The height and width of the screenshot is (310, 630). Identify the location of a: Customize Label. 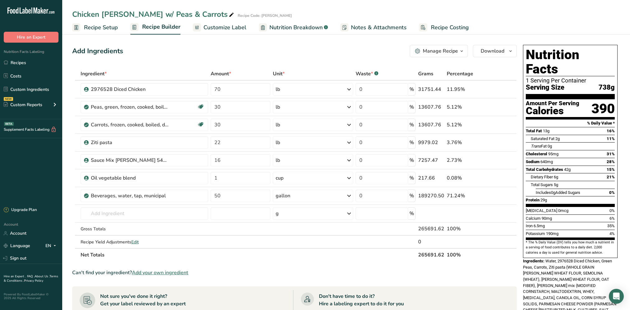
(220, 27).